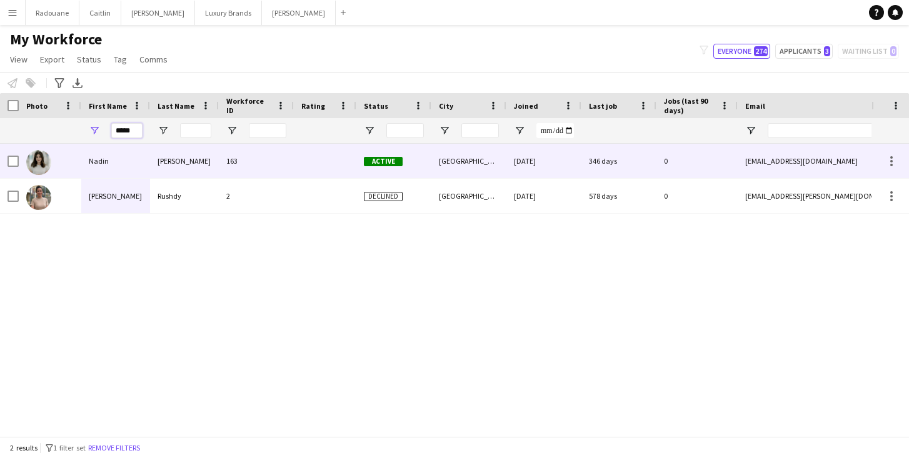 Image resolution: width=909 pixels, height=458 pixels. Describe the element at coordinates (256, 161) in the screenshot. I see `div: 163` at that location.